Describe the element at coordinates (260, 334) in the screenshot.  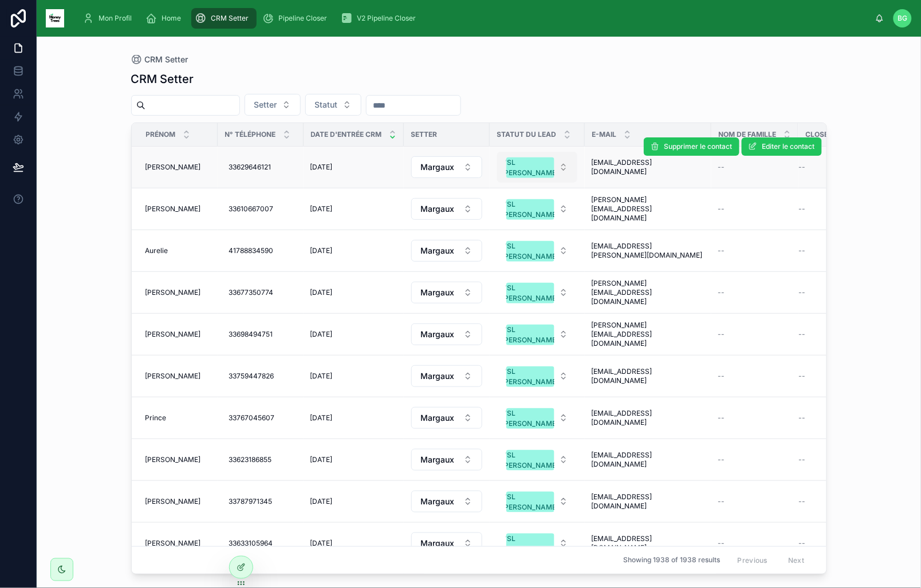
I see `a: 33698494751` at that location.